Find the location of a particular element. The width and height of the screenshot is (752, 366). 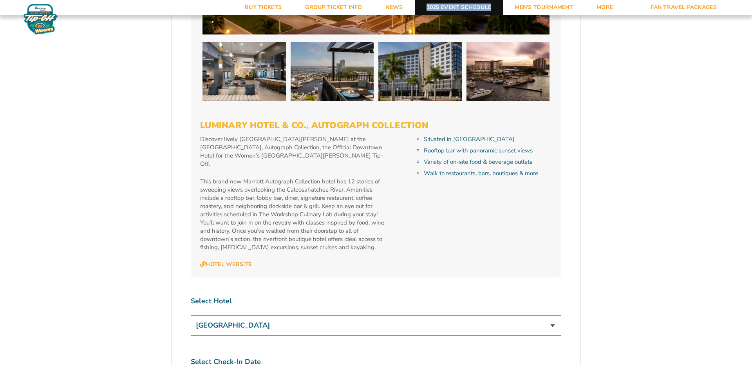

a: Hotel Website is located at coordinates (226, 264).